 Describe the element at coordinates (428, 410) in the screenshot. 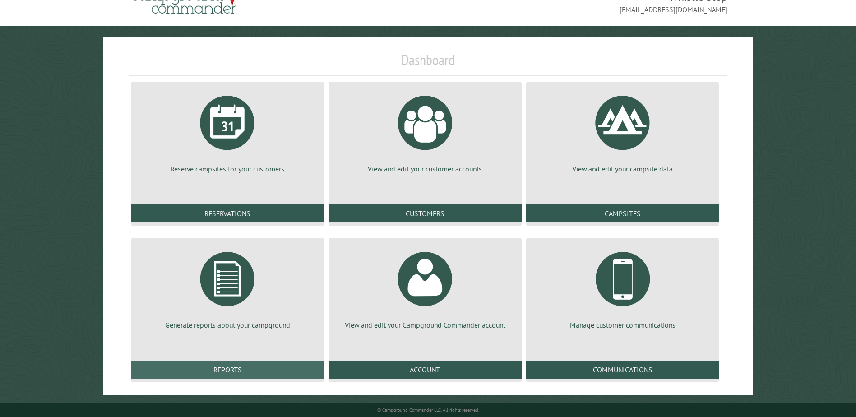

I see `small: © Campground Commander LLC. All rights reserved.` at that location.